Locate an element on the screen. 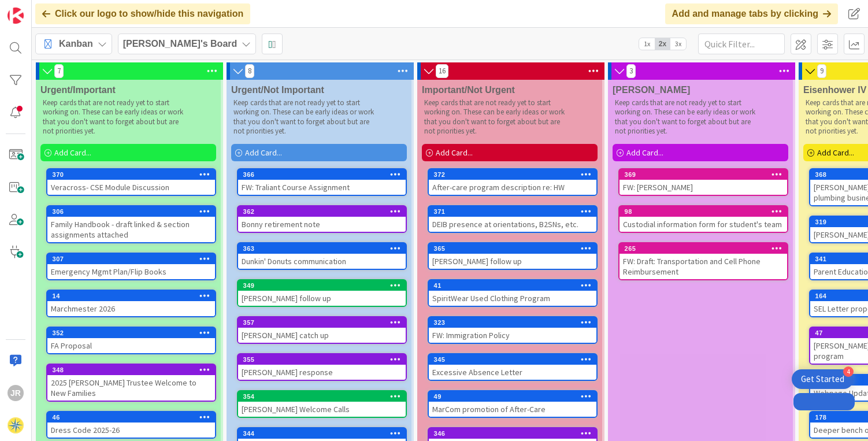 This screenshot has width=868, height=441. div: 365 is located at coordinates (515, 249).